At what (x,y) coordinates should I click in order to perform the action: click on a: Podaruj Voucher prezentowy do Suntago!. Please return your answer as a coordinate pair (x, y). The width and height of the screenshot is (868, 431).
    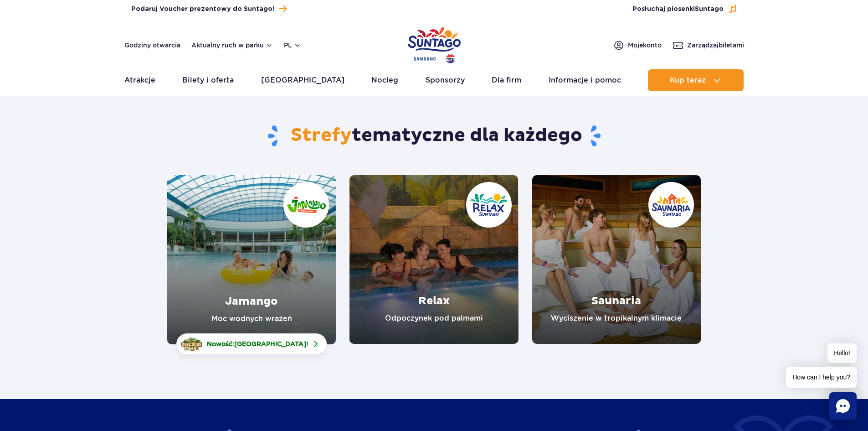
    Looking at the image, I should click on (209, 8).